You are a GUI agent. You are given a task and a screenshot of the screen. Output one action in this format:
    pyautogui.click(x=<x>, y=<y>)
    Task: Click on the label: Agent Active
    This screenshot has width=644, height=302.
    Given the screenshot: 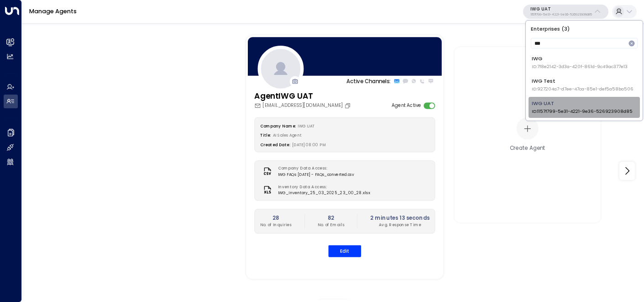 What is the action you would take?
    pyautogui.click(x=406, y=106)
    